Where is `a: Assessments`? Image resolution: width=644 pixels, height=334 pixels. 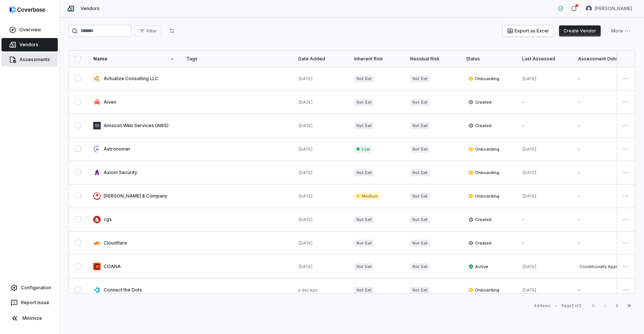
a: Assessments is located at coordinates (29, 60).